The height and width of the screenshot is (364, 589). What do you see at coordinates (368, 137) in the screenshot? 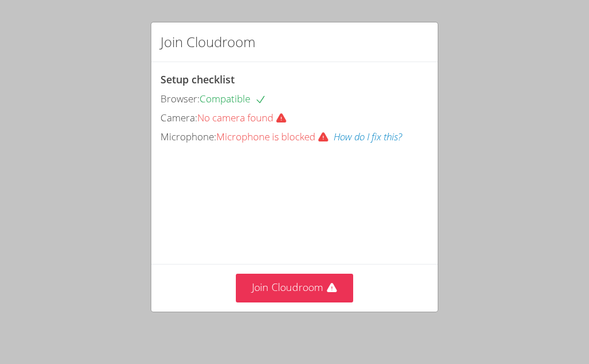
I see `button: How do I fix this?` at bounding box center [368, 137].